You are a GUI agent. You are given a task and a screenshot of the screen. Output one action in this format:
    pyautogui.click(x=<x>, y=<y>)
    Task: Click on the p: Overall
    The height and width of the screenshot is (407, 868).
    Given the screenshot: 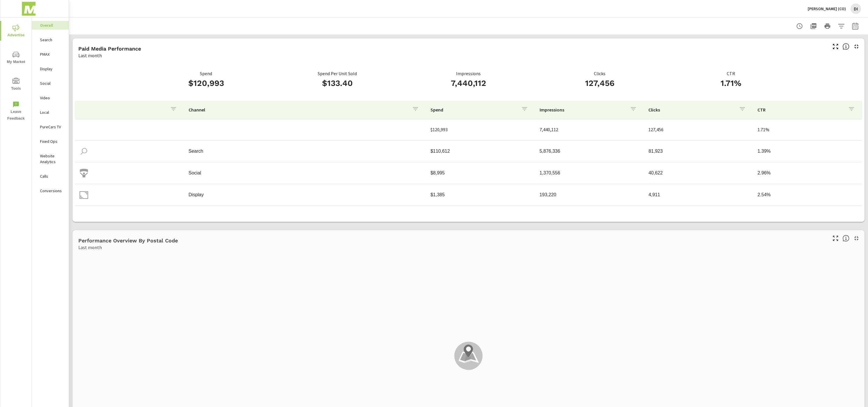 What is the action you would take?
    pyautogui.click(x=52, y=25)
    